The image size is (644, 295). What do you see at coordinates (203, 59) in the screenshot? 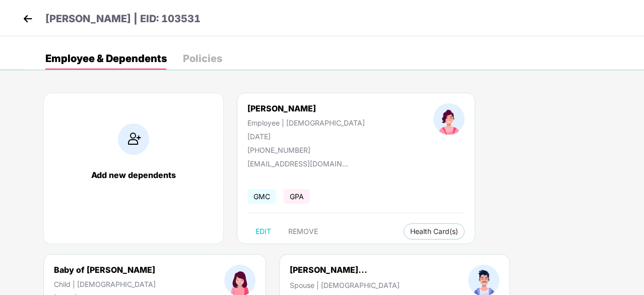
I see `div: Policies` at bounding box center [203, 59].